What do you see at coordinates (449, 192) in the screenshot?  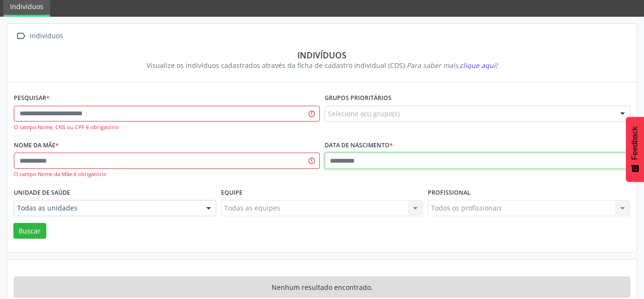 I see `label: Profissional` at bounding box center [449, 192].